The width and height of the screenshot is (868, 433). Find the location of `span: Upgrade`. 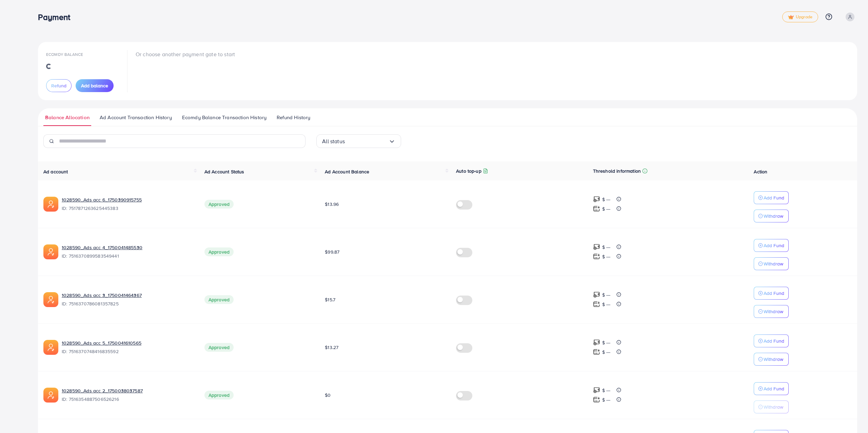

span: Upgrade is located at coordinates (800, 17).